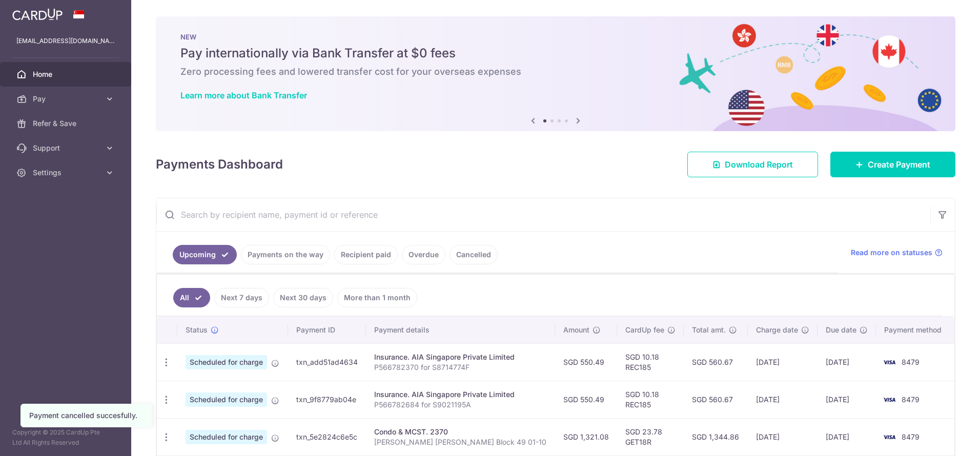 The width and height of the screenshot is (980, 456). I want to click on td: txn_5e2824c6e5c, so click(327, 437).